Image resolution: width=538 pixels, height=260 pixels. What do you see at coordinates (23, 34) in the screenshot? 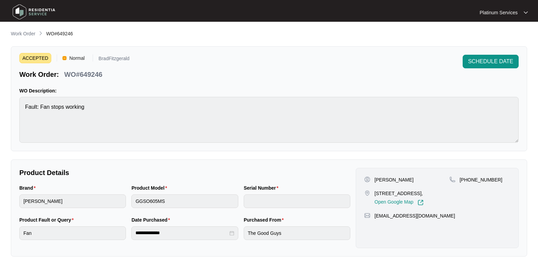
I see `p: Work Order` at bounding box center [23, 34].